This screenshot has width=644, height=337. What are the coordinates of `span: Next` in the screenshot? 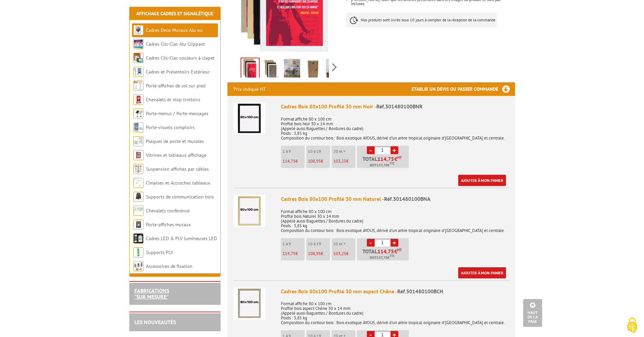 It's located at (334, 67).